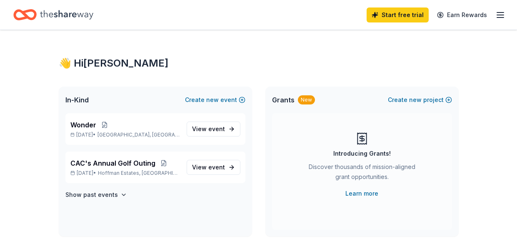 The width and height of the screenshot is (517, 241). What do you see at coordinates (283, 100) in the screenshot?
I see `span: Grants` at bounding box center [283, 100].